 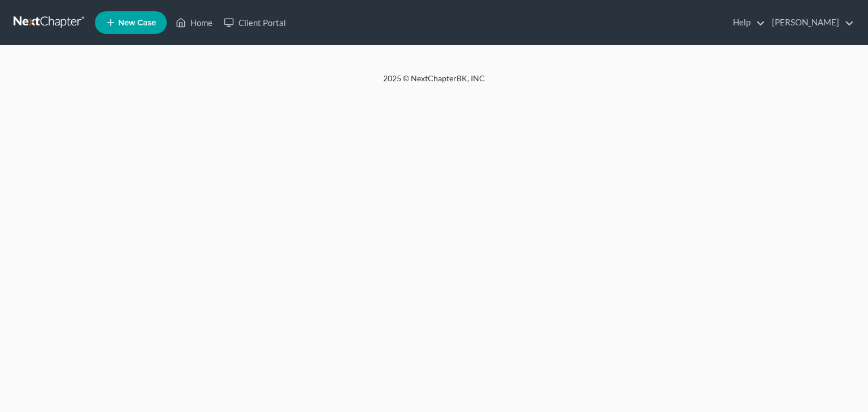 What do you see at coordinates (131, 22) in the screenshot?
I see `new-legal-case-button: New Case` at bounding box center [131, 22].